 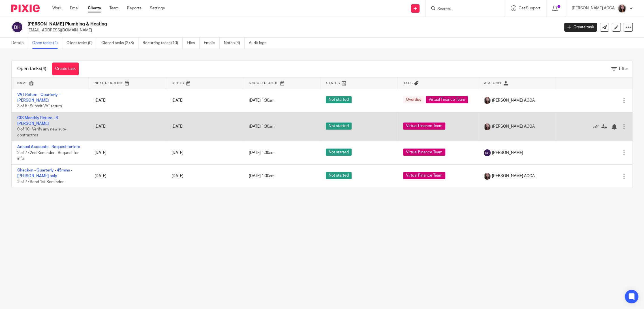 What do you see at coordinates (114, 8) in the screenshot?
I see `a: Team` at bounding box center [114, 8].